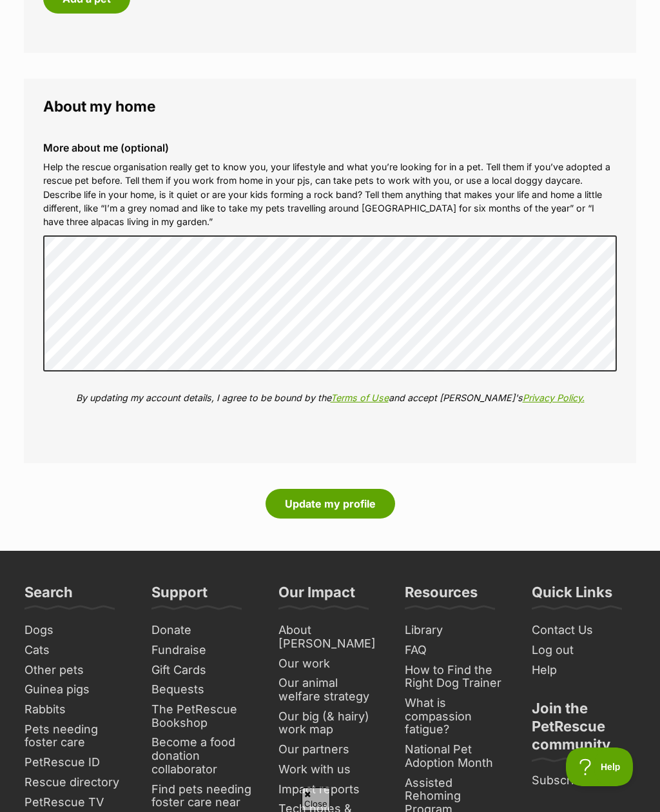 Image resolution: width=660 pixels, height=812 pixels. Describe the element at coordinates (456, 757) in the screenshot. I see `a: National Pet Adoption Month` at that location.